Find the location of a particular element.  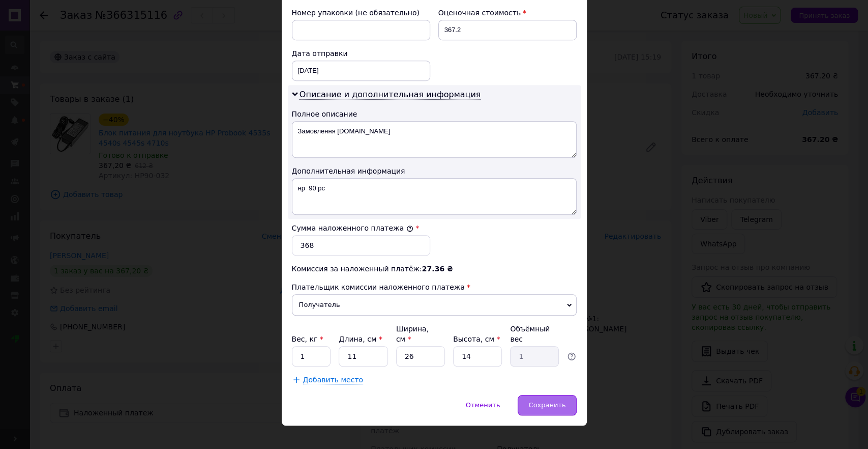

label: Ширина, см is located at coordinates (413, 334).